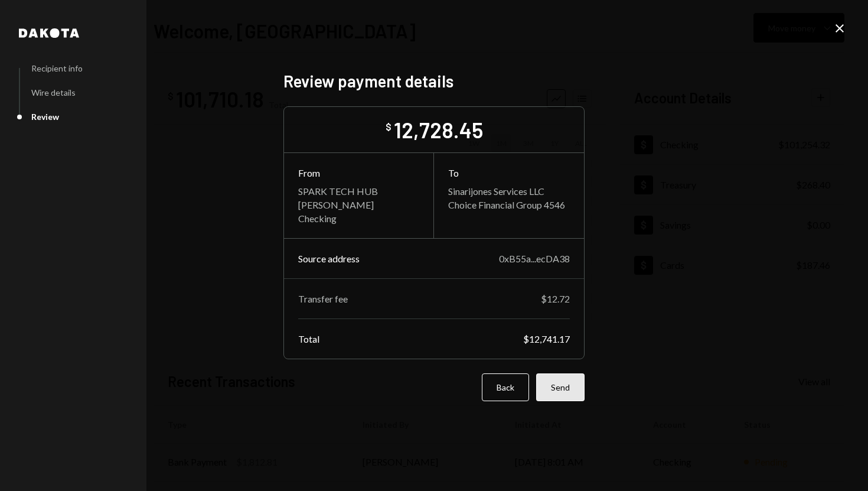  Describe the element at coordinates (45, 116) in the screenshot. I see `div: Review` at that location.